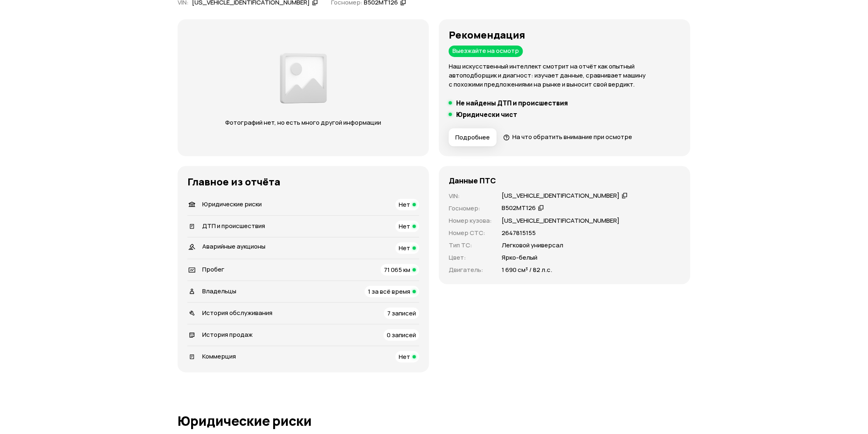  Describe the element at coordinates (519, 208) in the screenshot. I see `div: В502МТ126` at that location.